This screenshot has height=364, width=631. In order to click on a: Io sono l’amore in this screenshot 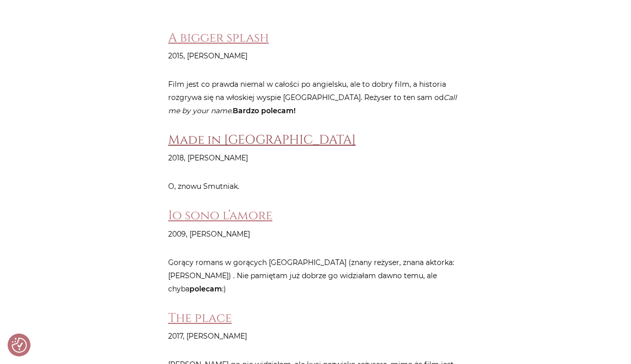, I will do `click(220, 215)`.